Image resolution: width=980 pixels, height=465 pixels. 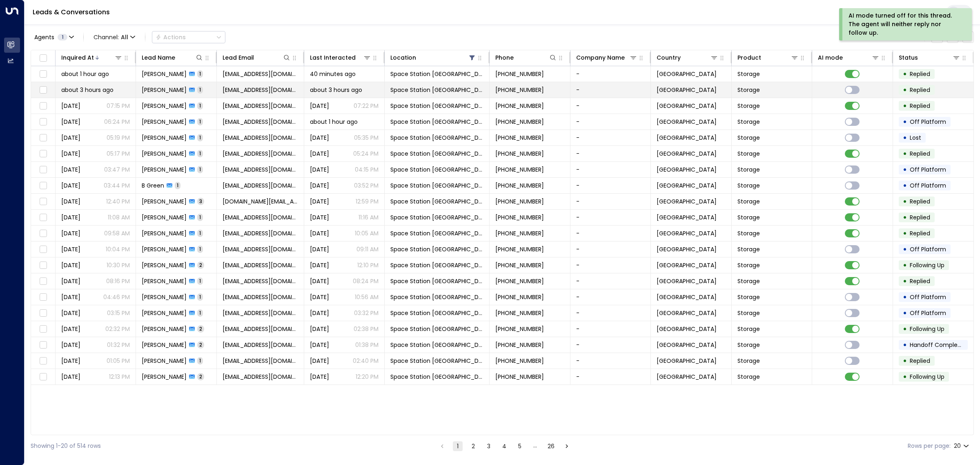 I want to click on p: 10:30 PM, so click(x=118, y=265).